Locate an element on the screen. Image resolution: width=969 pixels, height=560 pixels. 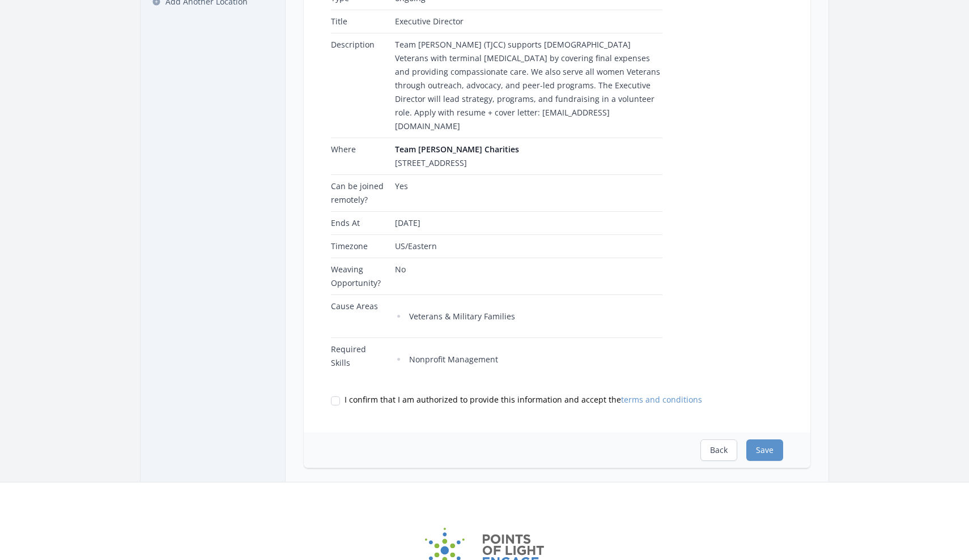
td: Executive Director is located at coordinates (527, 22).